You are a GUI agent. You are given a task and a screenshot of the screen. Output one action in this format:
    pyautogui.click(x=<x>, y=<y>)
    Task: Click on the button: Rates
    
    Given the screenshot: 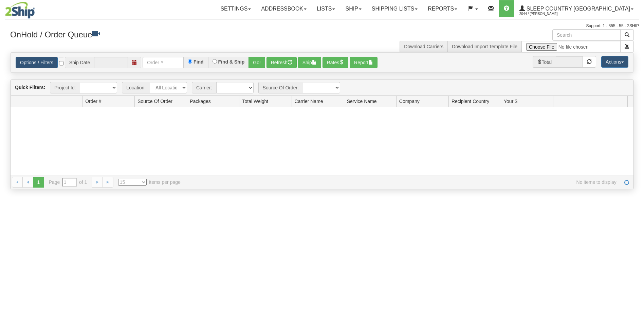 What is the action you would take?
    pyautogui.click(x=336, y=62)
    